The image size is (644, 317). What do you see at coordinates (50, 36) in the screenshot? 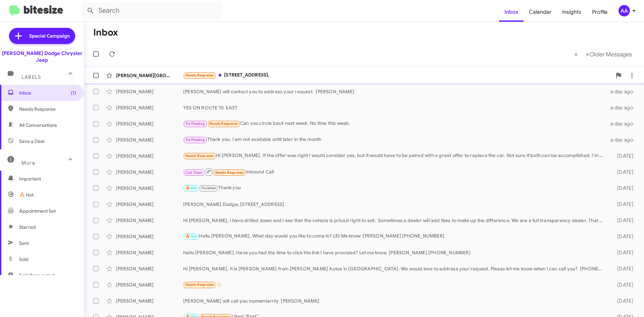
I see `span: Special Campaign` at bounding box center [50, 36].